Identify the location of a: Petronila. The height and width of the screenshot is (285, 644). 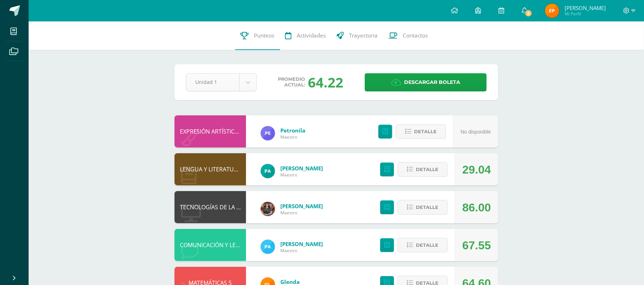
(293, 130).